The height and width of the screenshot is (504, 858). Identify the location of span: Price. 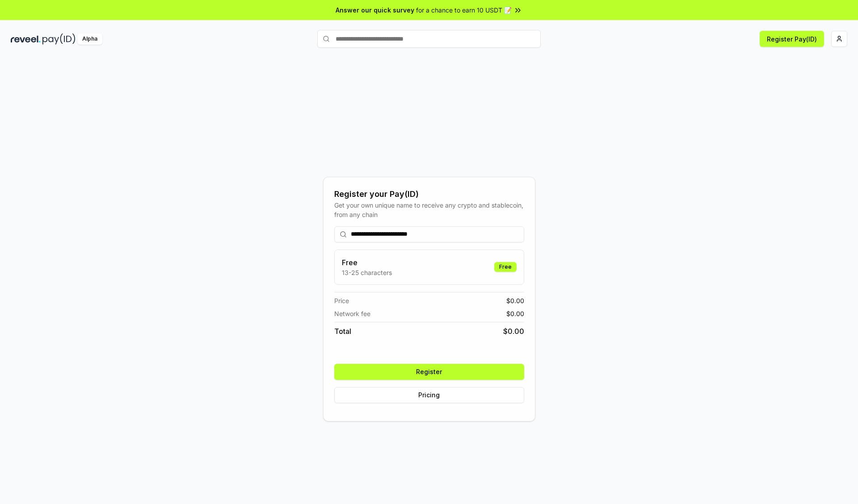
(341, 301).